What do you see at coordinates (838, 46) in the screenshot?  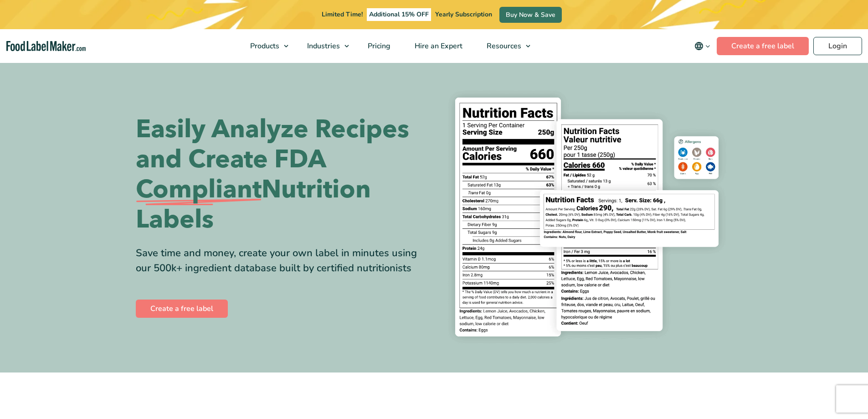 I see `a: Login` at bounding box center [838, 46].